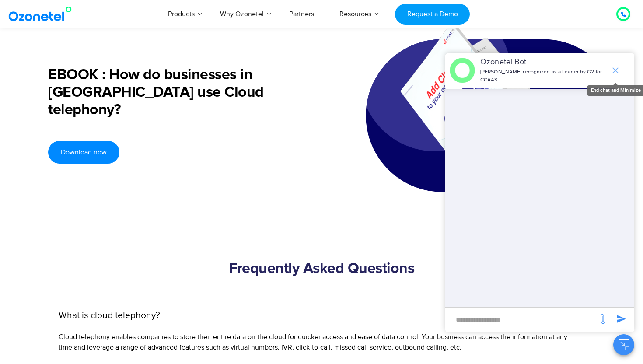 Image resolution: width=643 pixels, height=364 pixels. What do you see at coordinates (83, 152) in the screenshot?
I see `span: Download now` at bounding box center [83, 152].